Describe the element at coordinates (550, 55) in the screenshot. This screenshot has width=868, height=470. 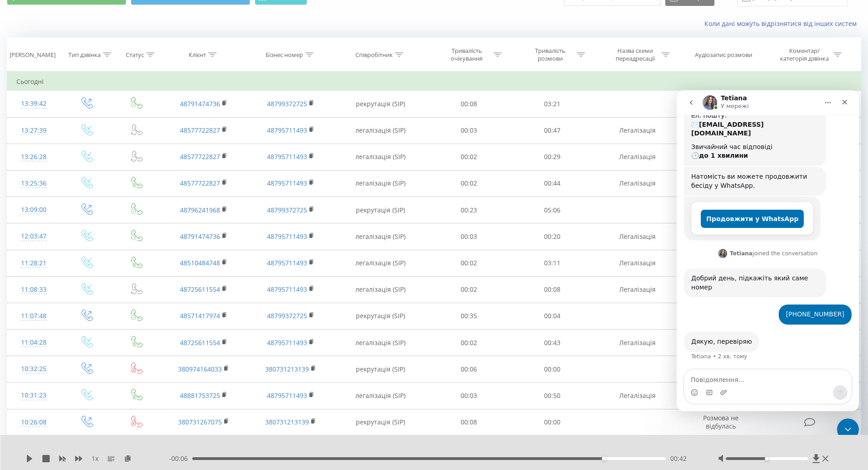
I see `div: Тривалість розмови` at that location.